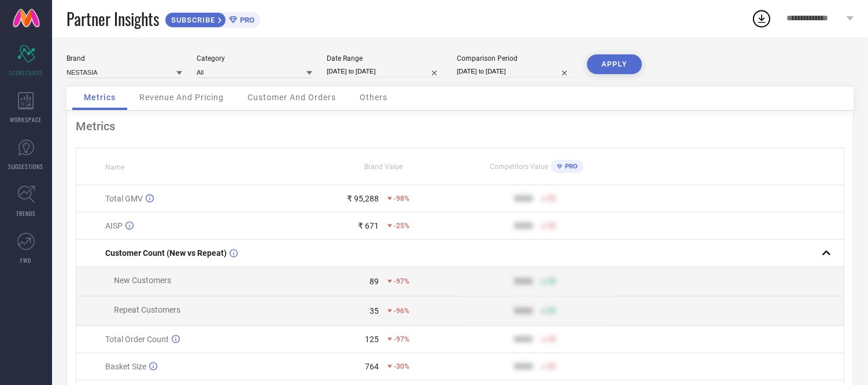 The width and height of the screenshot is (868, 385). I want to click on input: Select comparison period, so click(515, 71).